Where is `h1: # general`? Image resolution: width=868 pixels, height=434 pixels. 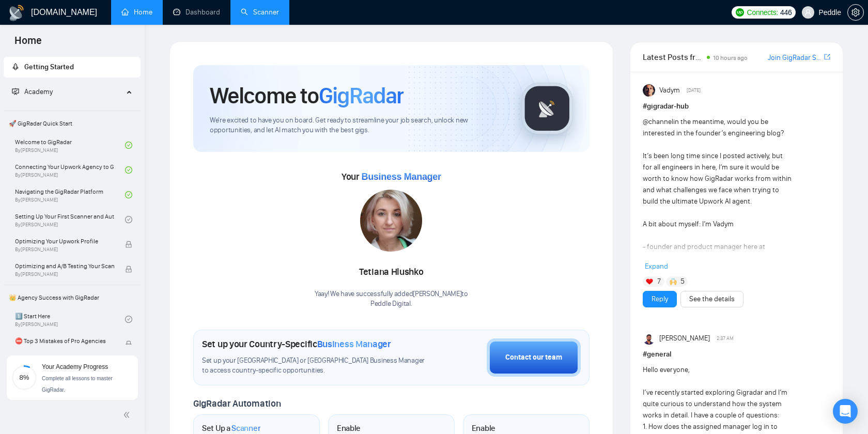
h1: # general is located at coordinates (736, 354).